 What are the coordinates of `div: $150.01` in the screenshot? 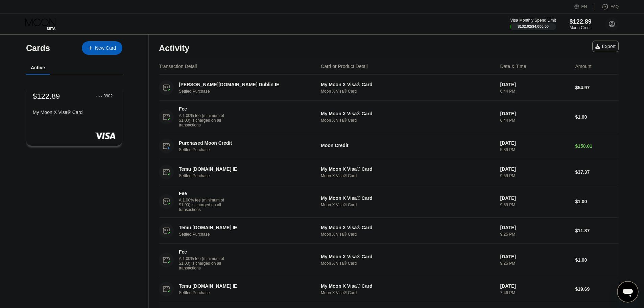 It's located at (597, 146).